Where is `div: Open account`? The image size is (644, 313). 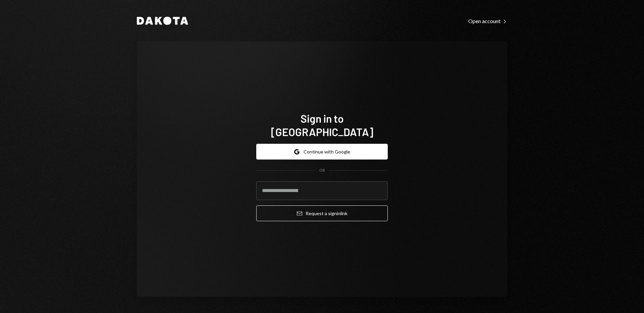
div: Open account is located at coordinates (488, 21).